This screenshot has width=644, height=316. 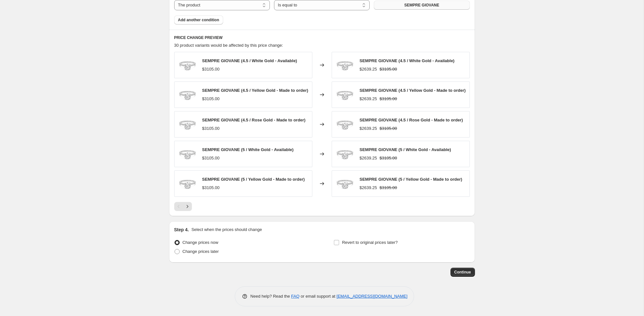 I want to click on span: or email support at, so click(x=317, y=296).